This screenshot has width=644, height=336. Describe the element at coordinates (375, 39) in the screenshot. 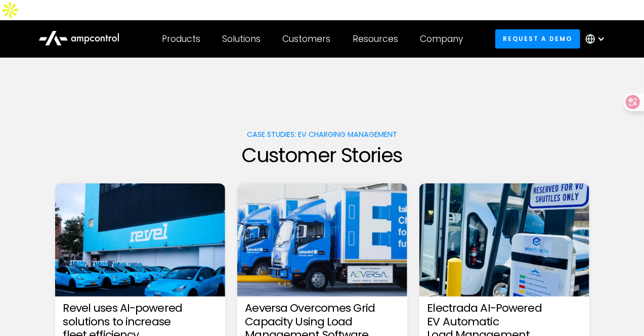

I see `div: Resources` at that location.